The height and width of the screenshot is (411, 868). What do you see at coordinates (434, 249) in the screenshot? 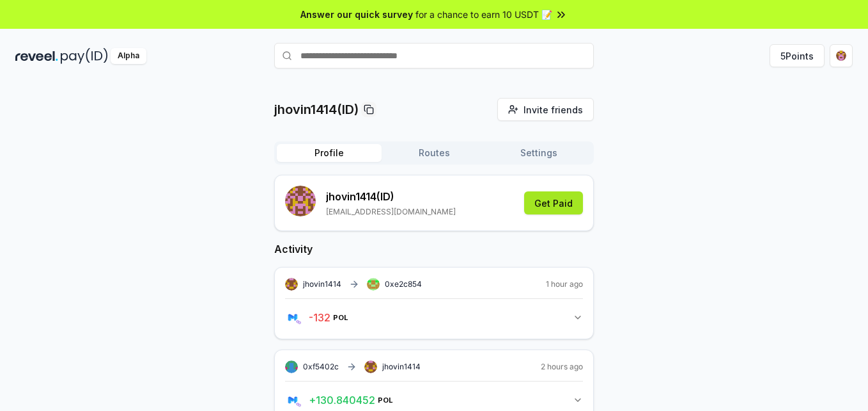
I see `h2: Activity` at bounding box center [434, 249].